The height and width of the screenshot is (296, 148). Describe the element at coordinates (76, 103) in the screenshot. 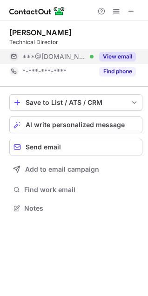

I see `button: save-profile-one-click` at that location.